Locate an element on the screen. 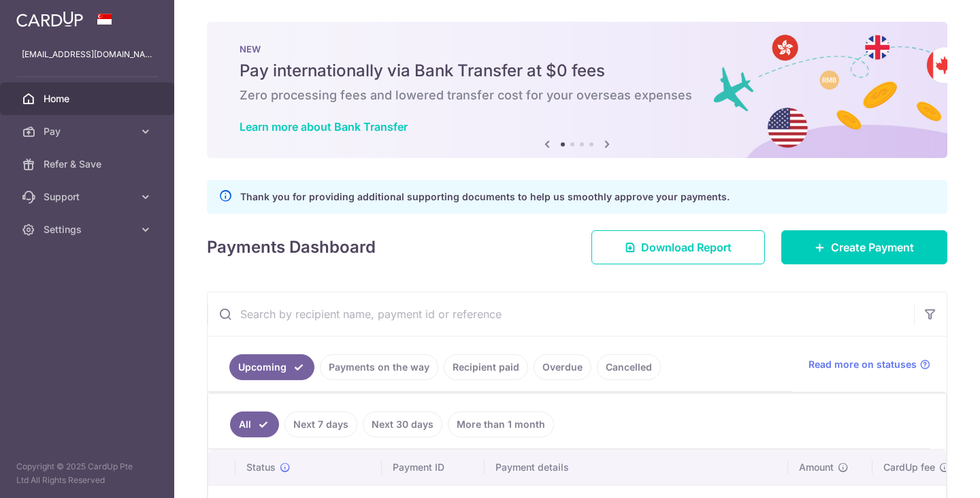 This screenshot has width=980, height=498. span: CardUp fee is located at coordinates (909, 467).